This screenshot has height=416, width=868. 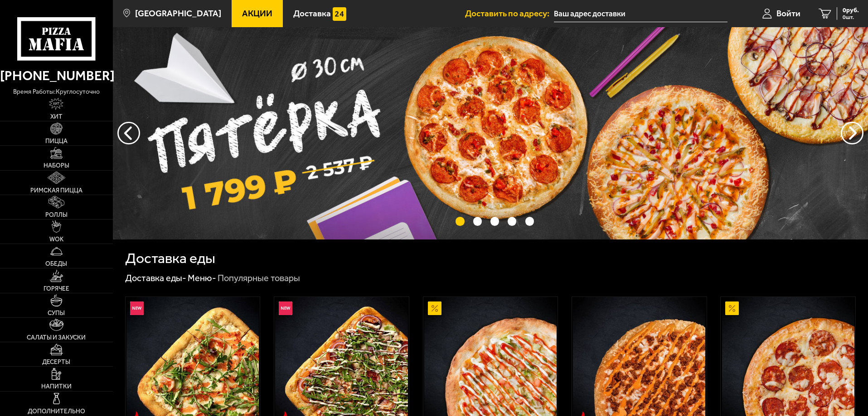 I want to click on img: 15daf4d41897b9f0e9f617042186c801.svg, so click(x=340, y=14).